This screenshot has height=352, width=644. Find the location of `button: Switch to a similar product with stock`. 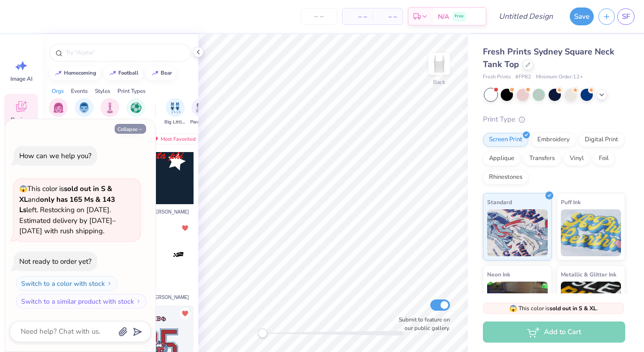

button: Switch to a similar product with stock is located at coordinates (81, 302).